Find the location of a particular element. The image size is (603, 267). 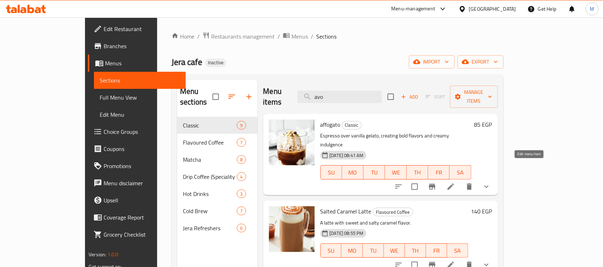

span: TH is located at coordinates (418, 173).